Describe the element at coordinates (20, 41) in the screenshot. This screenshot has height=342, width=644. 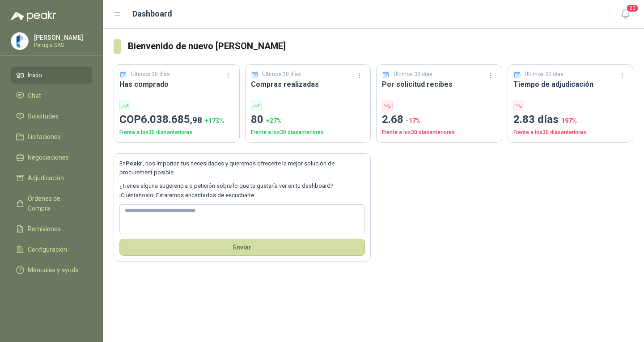
I see `img: Company Logo` at that location.